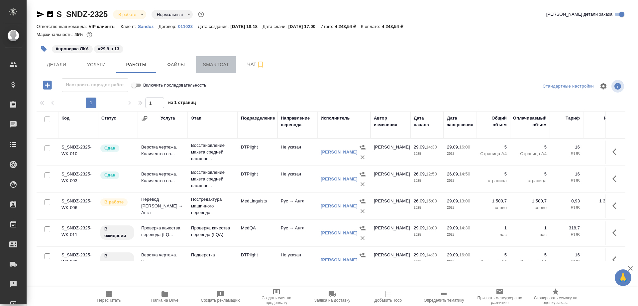  I want to click on p: 16:00, so click(465, 254).